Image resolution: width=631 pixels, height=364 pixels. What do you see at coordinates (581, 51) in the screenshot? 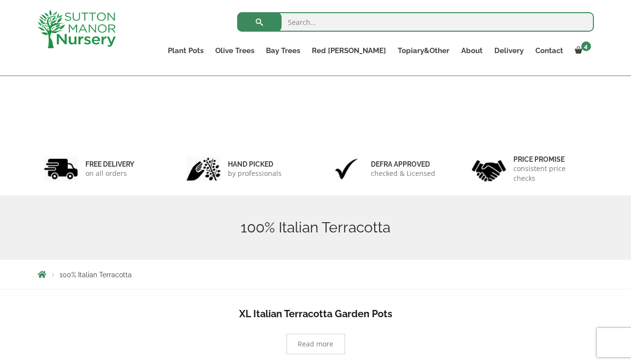
I see `a: 4` at bounding box center [581, 51].